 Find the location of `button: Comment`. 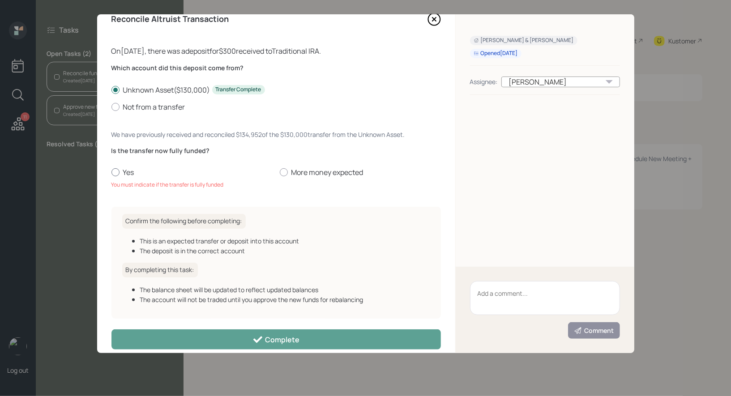

button: Comment is located at coordinates (594, 331).